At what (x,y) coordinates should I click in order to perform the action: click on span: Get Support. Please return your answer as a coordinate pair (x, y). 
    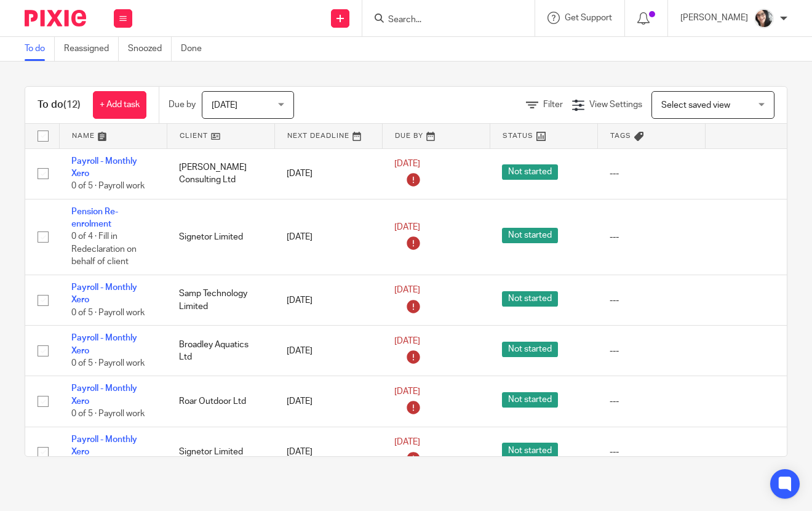
    Looking at the image, I should click on (588, 18).